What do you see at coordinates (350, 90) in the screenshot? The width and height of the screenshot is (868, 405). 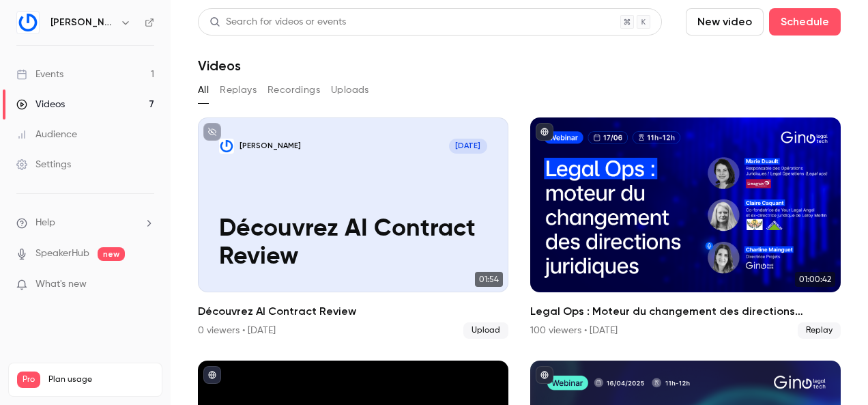 I see `button: Uploads` at bounding box center [350, 90].